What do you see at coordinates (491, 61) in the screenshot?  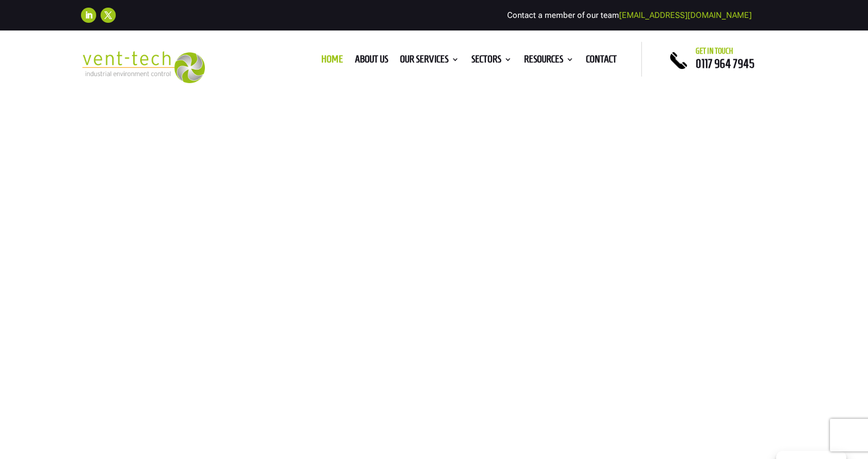 I see `a: Sectors` at bounding box center [491, 61].